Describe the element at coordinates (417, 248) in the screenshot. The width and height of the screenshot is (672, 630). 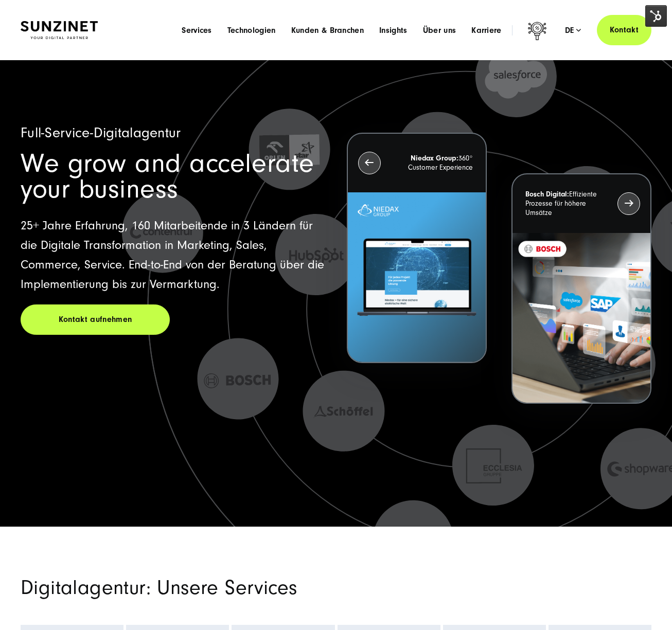
I see `button: Niedax Group:360° Customer Experience Letztes Projekt von Niedax. Ein Laptop auf dem die Niedax W...` at that location.